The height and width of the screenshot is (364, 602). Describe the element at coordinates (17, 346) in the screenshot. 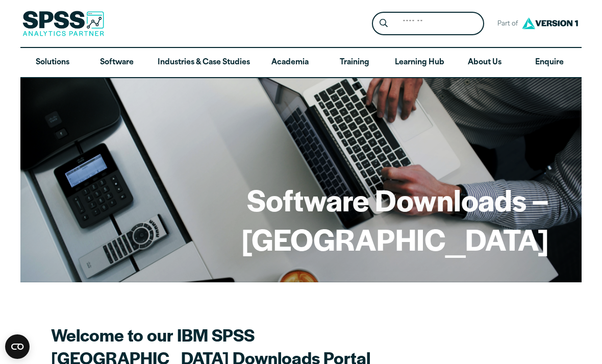

I see `button: Open CMP widget` at that location.